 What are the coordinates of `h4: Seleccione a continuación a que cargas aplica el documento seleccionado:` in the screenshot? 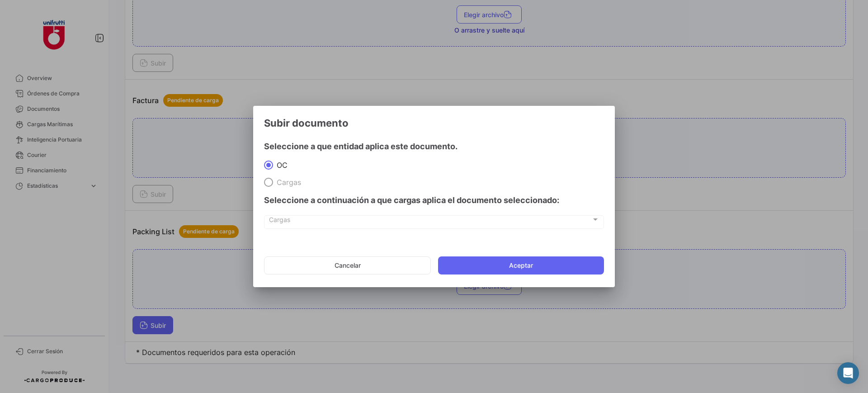 It's located at (434, 200).